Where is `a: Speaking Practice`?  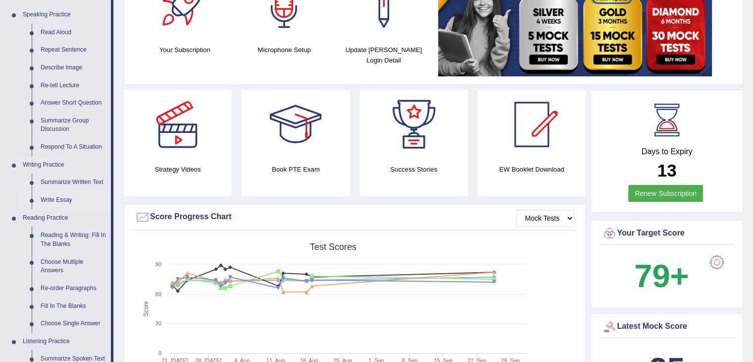
a: Speaking Practice is located at coordinates (64, 15).